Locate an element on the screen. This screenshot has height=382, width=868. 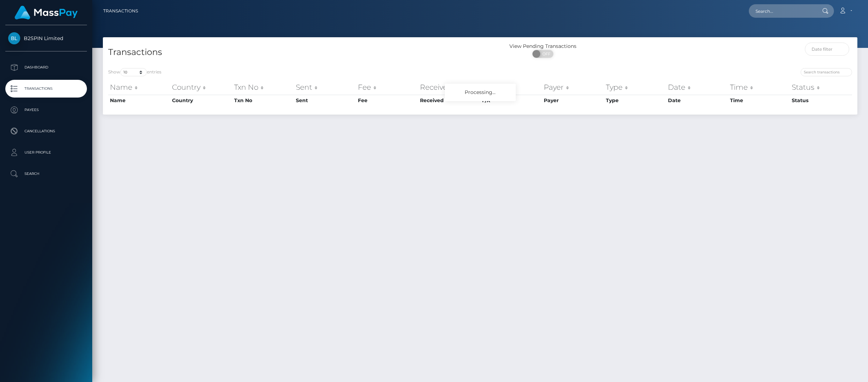
input: Search transactions is located at coordinates (827, 72).